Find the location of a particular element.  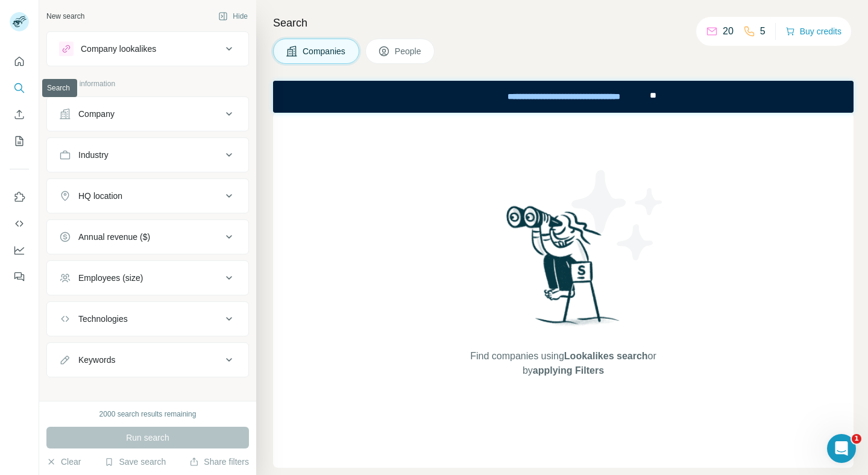

button: Enrich CSV is located at coordinates (19, 115).